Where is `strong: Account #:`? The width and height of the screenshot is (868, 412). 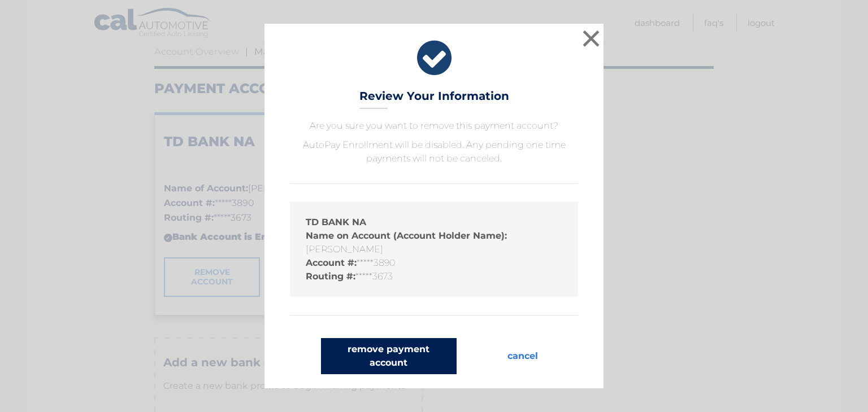
strong: Account #: is located at coordinates (331, 263).